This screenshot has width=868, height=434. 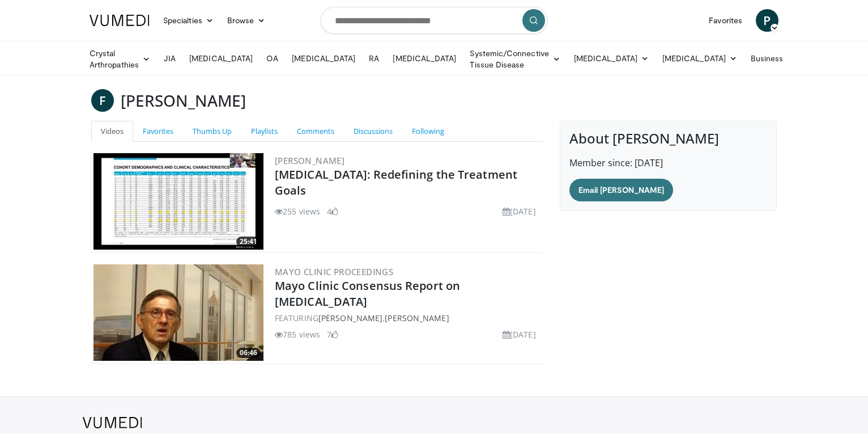 What do you see at coordinates (408, 317) in the screenshot?
I see `div: FEATURING ,` at bounding box center [408, 317].